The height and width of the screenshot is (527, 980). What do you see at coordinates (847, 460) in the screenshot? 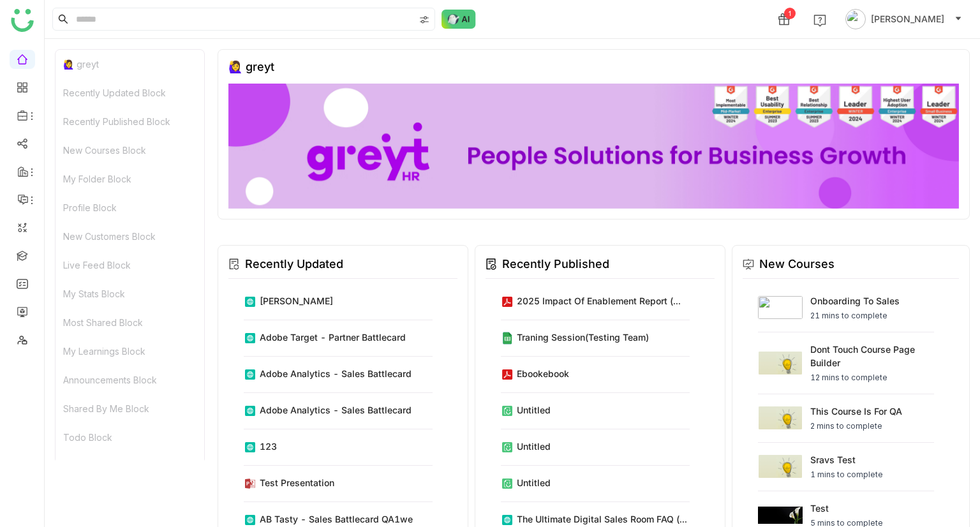
I see `div: sravs test` at bounding box center [847, 460].